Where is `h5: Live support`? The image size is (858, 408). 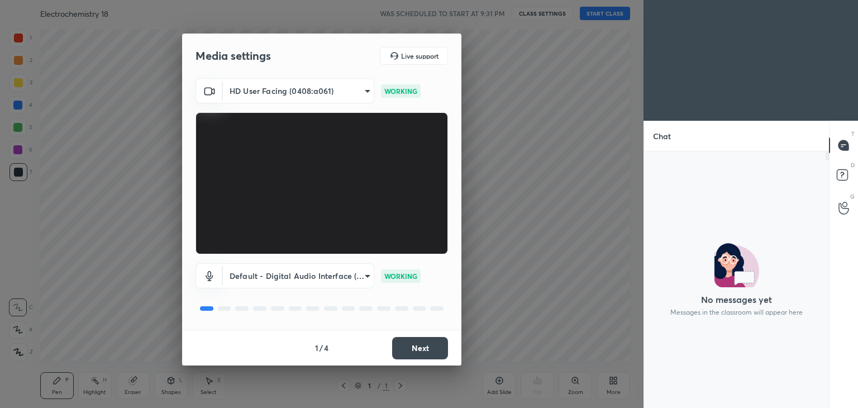
h5: Live support is located at coordinates (420, 56).